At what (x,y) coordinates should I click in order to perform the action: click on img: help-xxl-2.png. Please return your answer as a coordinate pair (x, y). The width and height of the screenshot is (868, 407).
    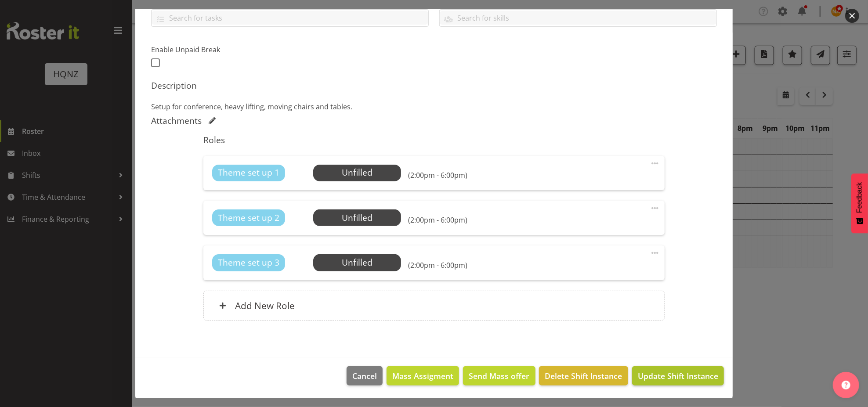
    Looking at the image, I should click on (846, 385).